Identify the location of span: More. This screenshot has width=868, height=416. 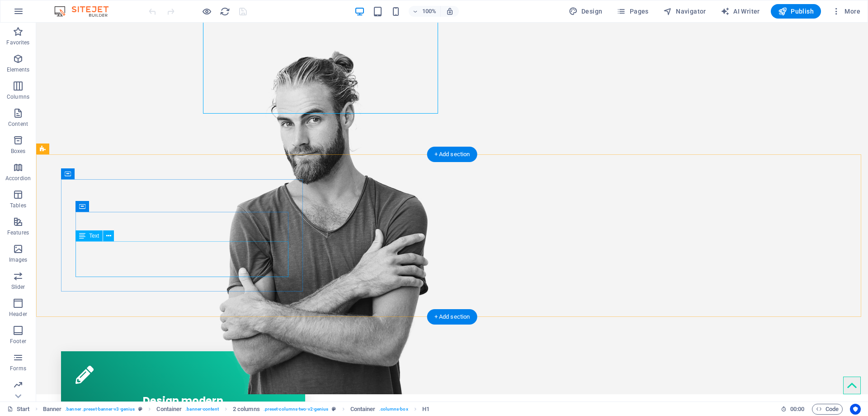
(846, 12).